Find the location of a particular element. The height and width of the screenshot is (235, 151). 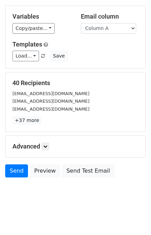

a: Copy/paste... is located at coordinates (33, 28).